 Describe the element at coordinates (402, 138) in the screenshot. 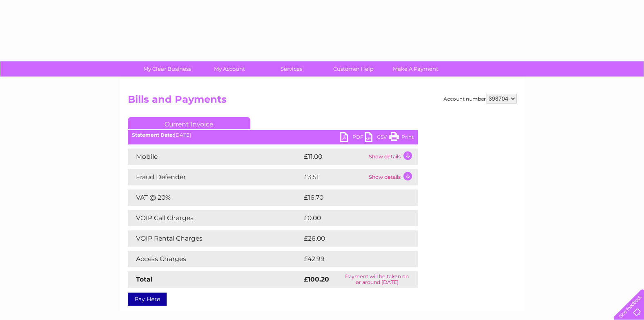

I see `a: Print` at that location.